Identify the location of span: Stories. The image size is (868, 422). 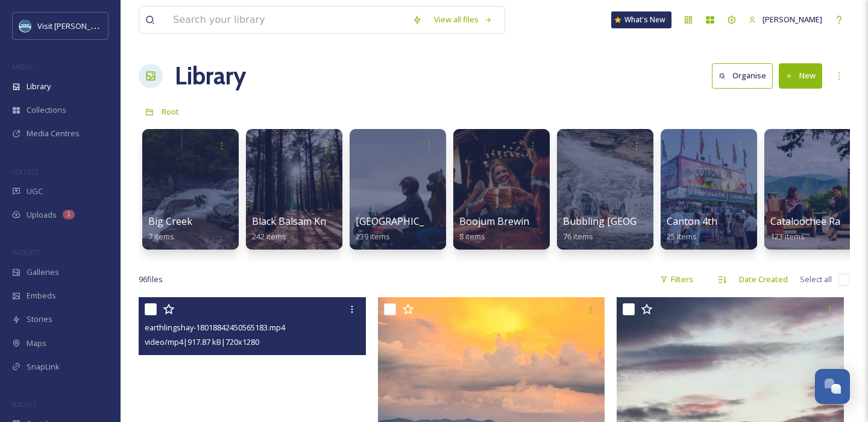
(39, 319).